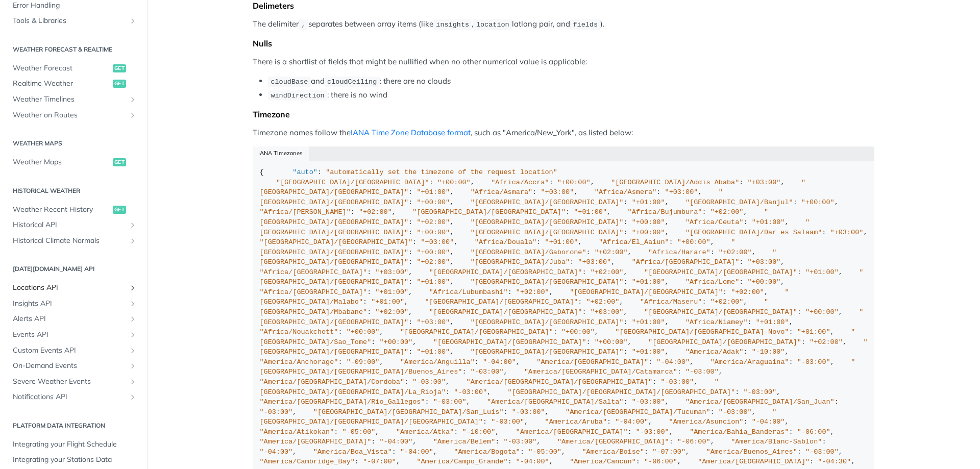 This screenshot has height=469, width=980. I want to click on span: "America/Adak", so click(714, 352).